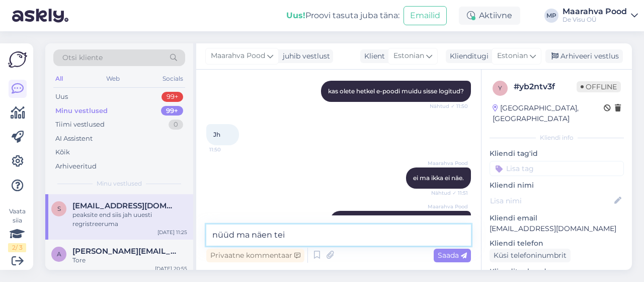  What do you see at coordinates (217, 134) in the screenshot?
I see `span: Jh` at bounding box center [217, 134].